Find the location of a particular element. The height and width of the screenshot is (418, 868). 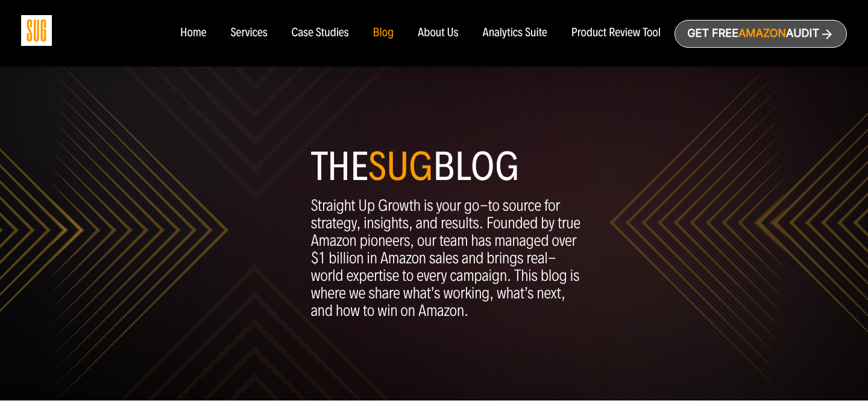

div: About Us is located at coordinates (438, 33).